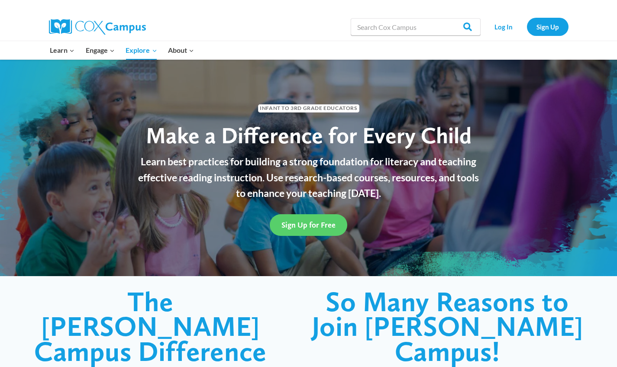  I want to click on span: Make a Difference for Every Child, so click(309, 135).